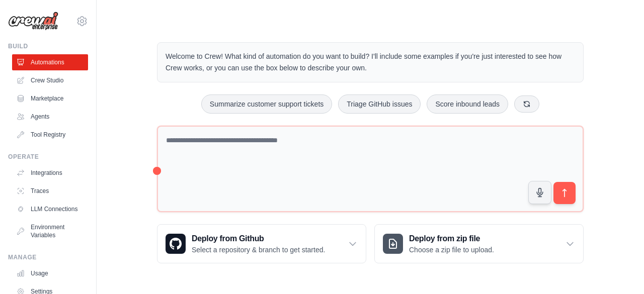  What do you see at coordinates (379, 104) in the screenshot?
I see `button: Triage GitHub issues` at bounding box center [379, 104].